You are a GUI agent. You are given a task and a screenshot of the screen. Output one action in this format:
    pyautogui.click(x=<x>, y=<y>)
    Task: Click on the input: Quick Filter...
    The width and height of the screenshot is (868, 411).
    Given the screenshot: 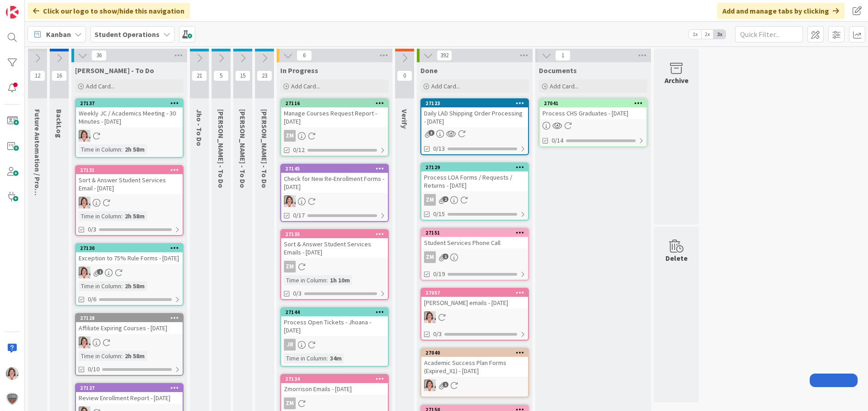 What is the action you would take?
    pyautogui.click(x=769, y=34)
    